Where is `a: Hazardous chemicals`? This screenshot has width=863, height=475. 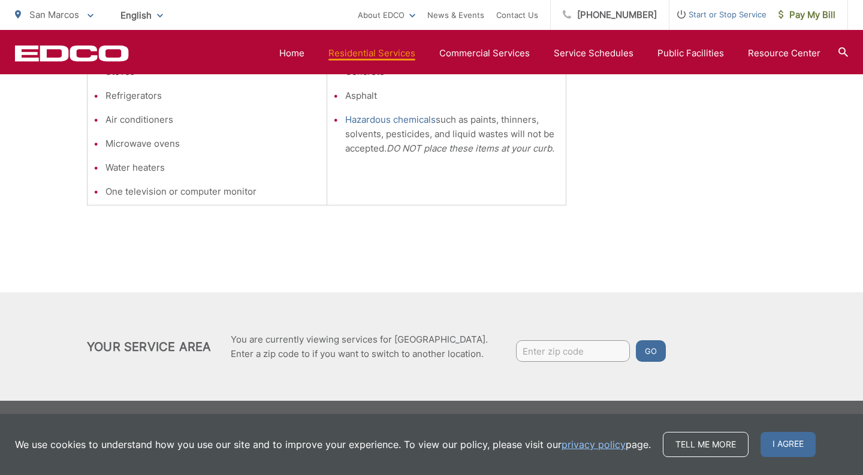
a: Hazardous chemicals is located at coordinates (390, 120).